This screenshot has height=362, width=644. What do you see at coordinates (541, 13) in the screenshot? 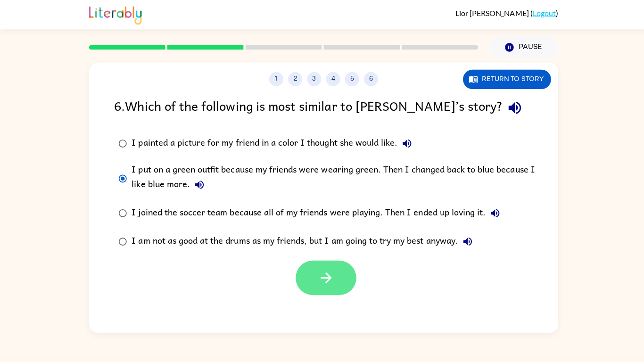
I see `a: Logout` at bounding box center [541, 13].